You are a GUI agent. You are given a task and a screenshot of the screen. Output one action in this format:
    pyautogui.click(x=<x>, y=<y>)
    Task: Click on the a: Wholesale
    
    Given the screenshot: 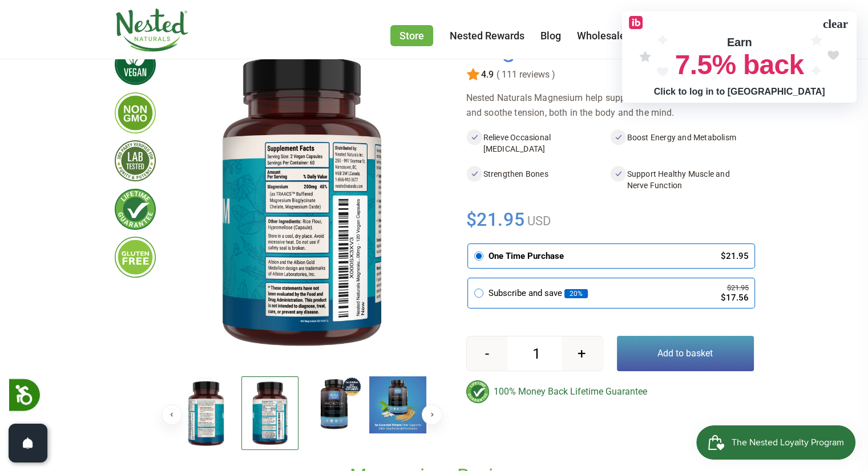 What is the action you would take?
    pyautogui.click(x=601, y=35)
    